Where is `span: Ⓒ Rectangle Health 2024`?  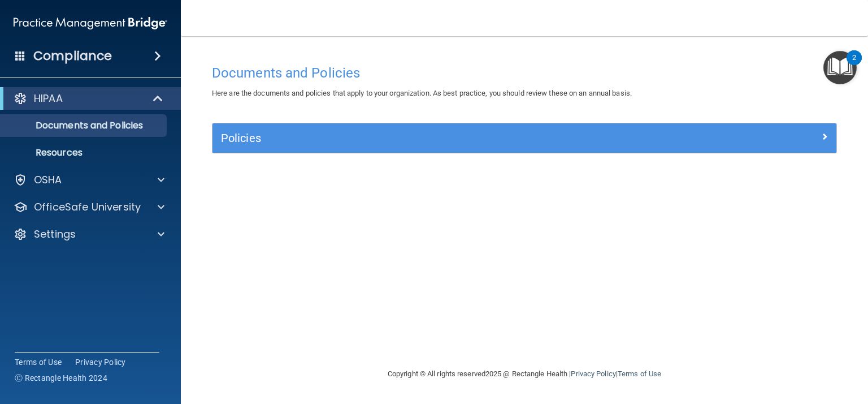 span: Ⓒ Rectangle Health 2024 is located at coordinates (61, 378).